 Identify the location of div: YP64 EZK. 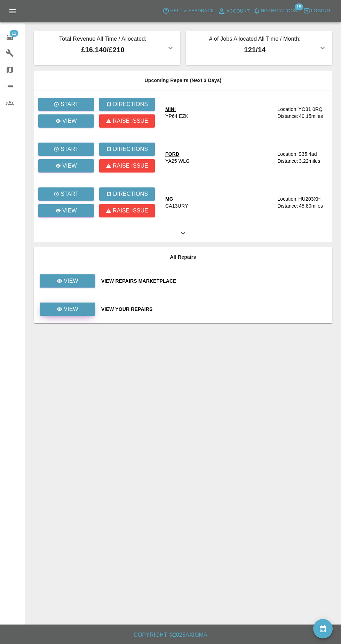
(177, 116).